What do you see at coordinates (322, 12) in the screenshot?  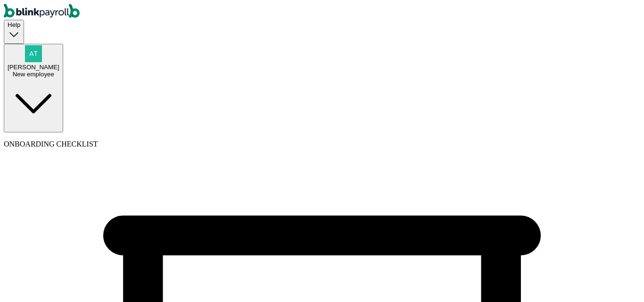 I see `nav: Global` at bounding box center [322, 12].